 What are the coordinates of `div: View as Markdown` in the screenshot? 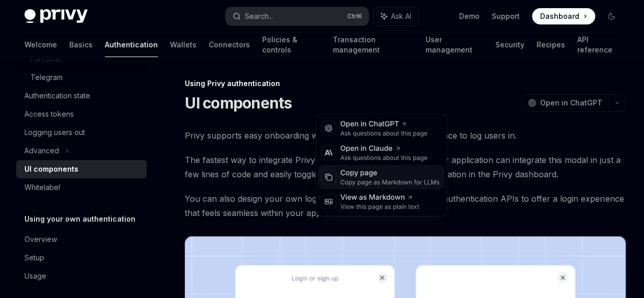 It's located at (380, 197).